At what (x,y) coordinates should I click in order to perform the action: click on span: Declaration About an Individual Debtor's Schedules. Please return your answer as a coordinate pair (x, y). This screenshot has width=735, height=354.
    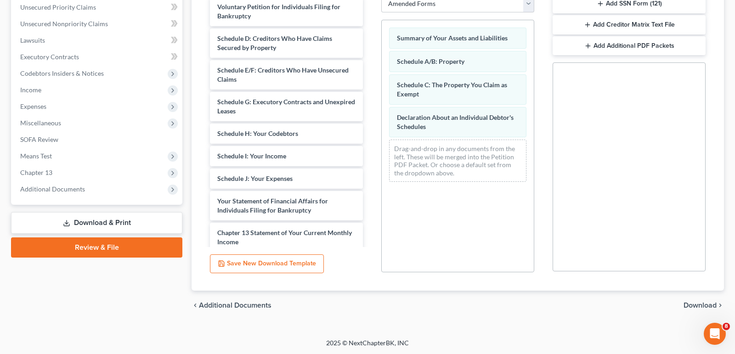
    Looking at the image, I should click on (455, 122).